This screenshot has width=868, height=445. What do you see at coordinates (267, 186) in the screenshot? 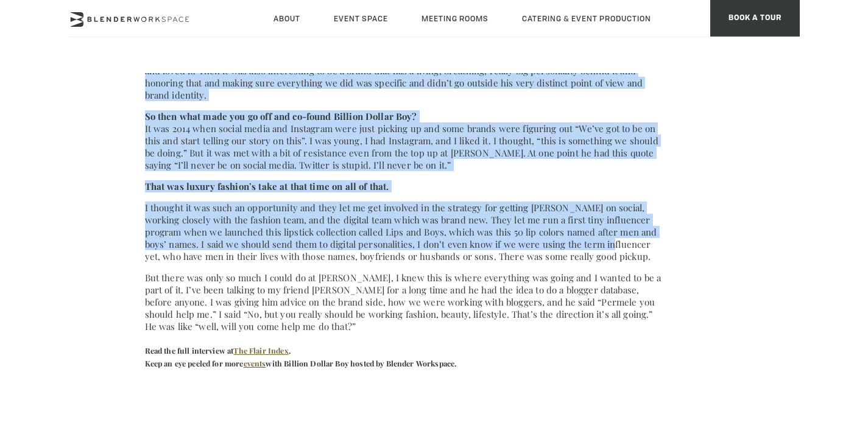
I see `strong: That was luxury fashion’s take at that time on all of that.` at bounding box center [267, 186].